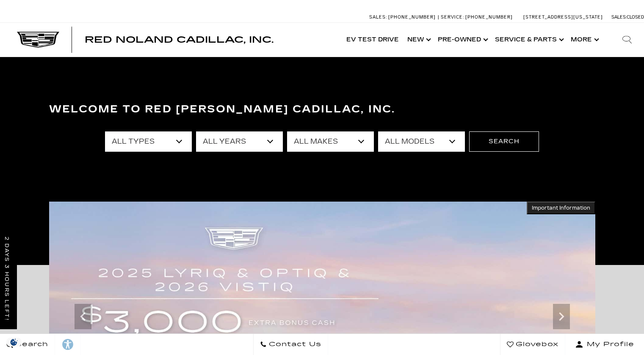 The width and height of the screenshot is (644, 355). What do you see at coordinates (561, 208) in the screenshot?
I see `button: Important Information` at bounding box center [561, 208].